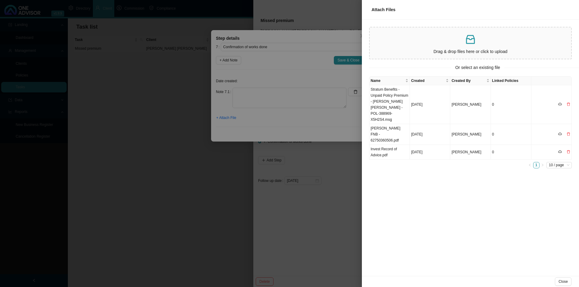 This screenshot has height=287, width=579. Describe the element at coordinates (536, 165) in the screenshot. I see `li: 1` at that location.